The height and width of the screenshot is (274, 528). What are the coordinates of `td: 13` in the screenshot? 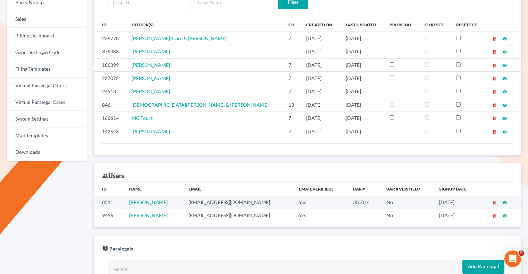 It's located at (292, 105).